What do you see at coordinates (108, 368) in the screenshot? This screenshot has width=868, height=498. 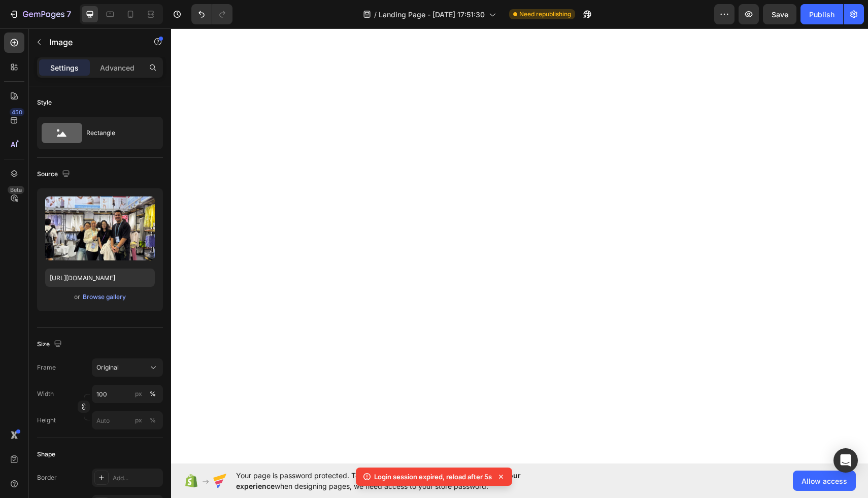 I see `span: Original` at bounding box center [108, 368].